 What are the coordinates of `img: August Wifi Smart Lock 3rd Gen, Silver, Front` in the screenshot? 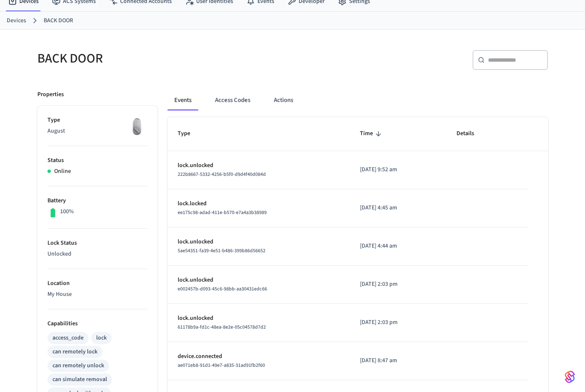 It's located at (137, 127).